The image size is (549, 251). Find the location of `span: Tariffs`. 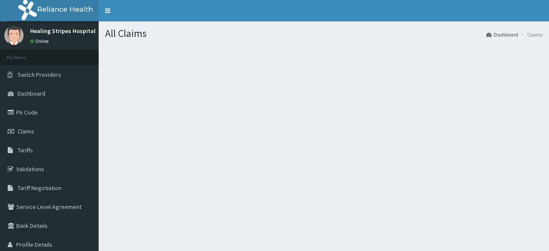

span: Tariffs is located at coordinates (25, 150).